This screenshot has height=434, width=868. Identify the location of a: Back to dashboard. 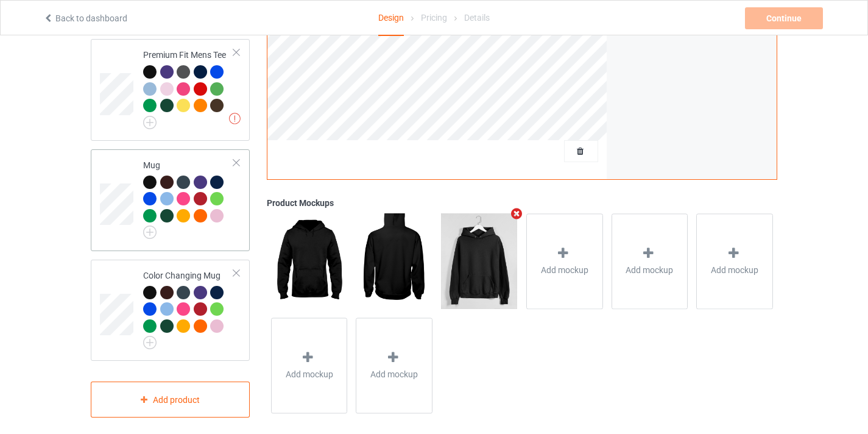
(86, 19).